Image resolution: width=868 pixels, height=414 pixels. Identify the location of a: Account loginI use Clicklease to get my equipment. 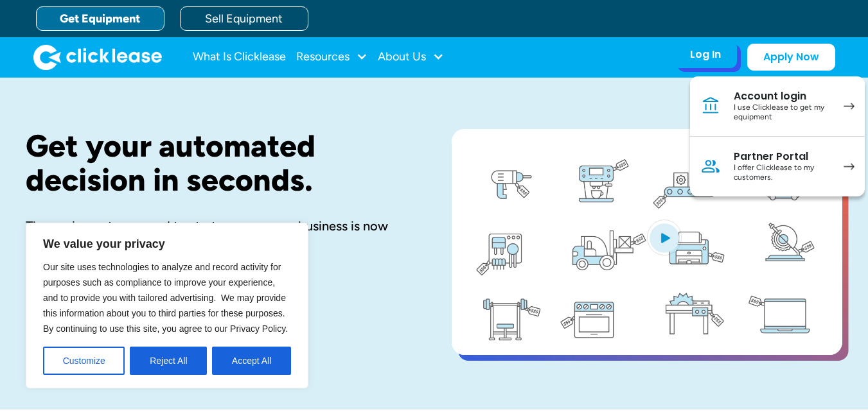
(777, 107).